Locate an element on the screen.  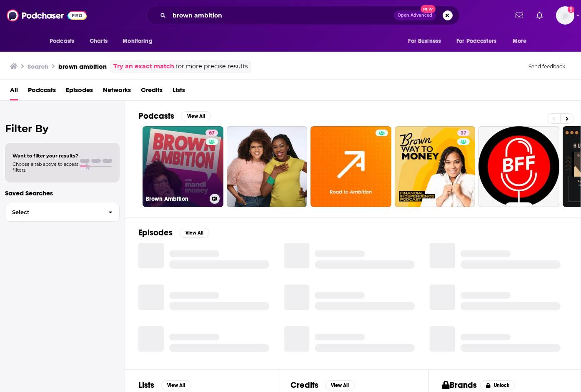
a: 67Brown Ambition is located at coordinates (183, 167).